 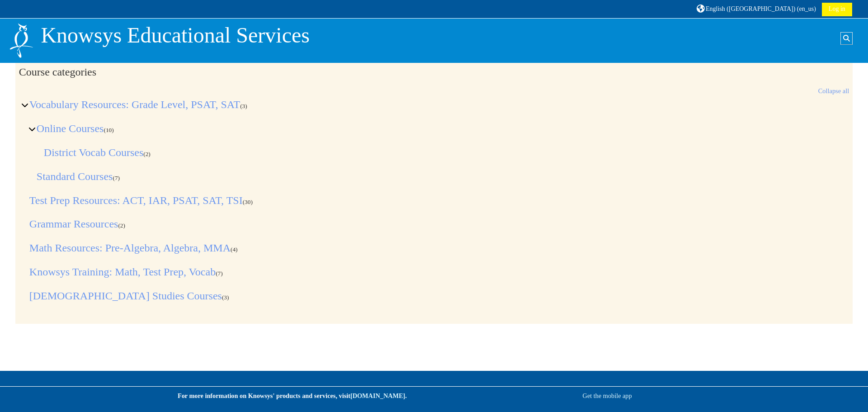 I want to click on a: Vocabulary Resources: Grade Level, PSAT, SAT, so click(x=134, y=105).